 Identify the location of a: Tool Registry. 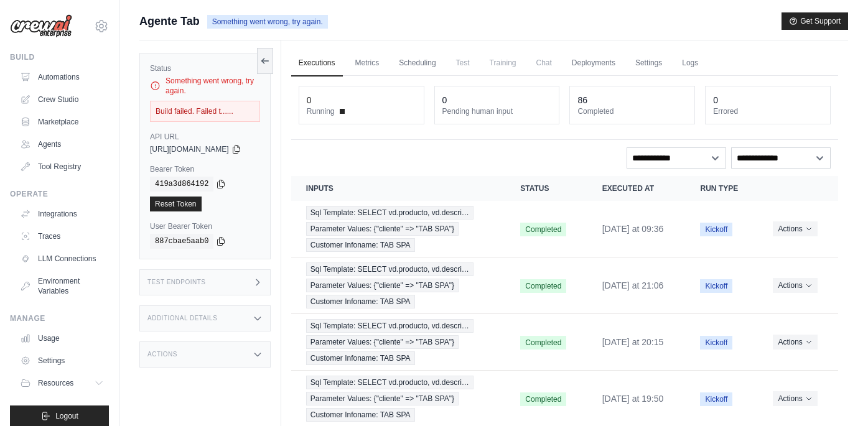
(62, 167).